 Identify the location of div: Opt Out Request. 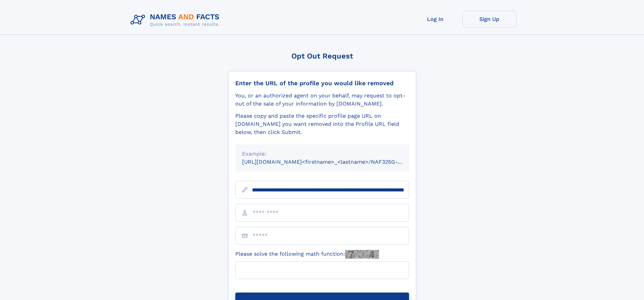
(322, 56).